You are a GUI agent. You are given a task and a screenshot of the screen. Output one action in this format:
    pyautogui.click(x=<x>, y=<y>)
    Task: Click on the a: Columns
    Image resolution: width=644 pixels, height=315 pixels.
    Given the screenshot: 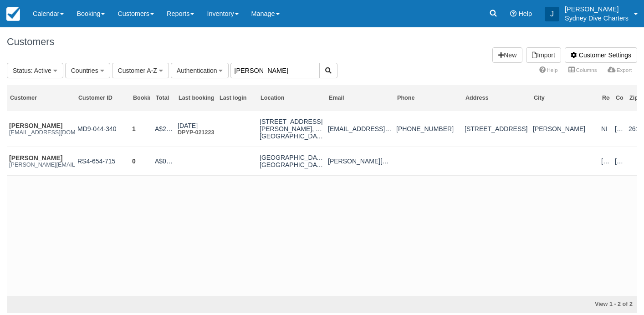 What is the action you would take?
    pyautogui.click(x=583, y=70)
    